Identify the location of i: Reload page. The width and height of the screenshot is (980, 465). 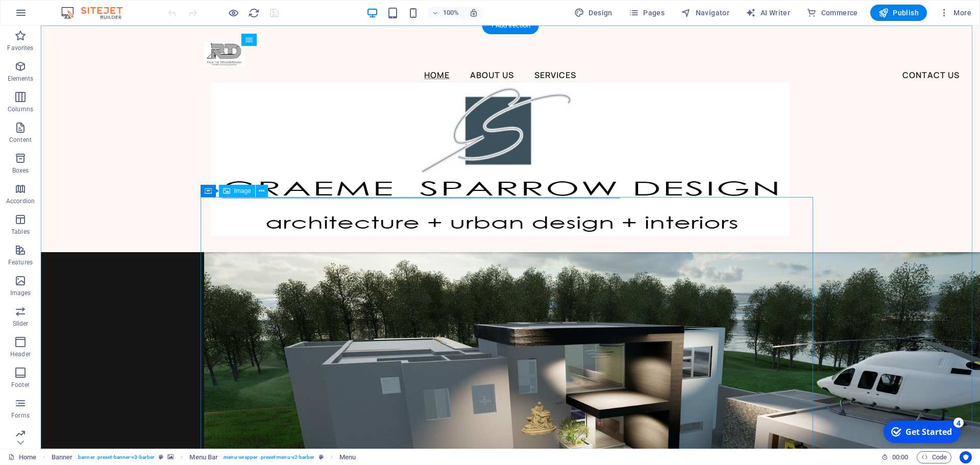
(254, 13).